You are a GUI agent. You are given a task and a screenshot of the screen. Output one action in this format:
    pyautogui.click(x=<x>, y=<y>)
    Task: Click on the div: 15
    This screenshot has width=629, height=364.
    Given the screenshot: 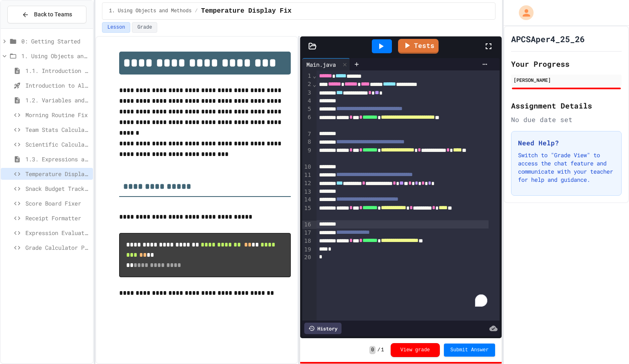 What is the action you would take?
    pyautogui.click(x=307, y=212)
    